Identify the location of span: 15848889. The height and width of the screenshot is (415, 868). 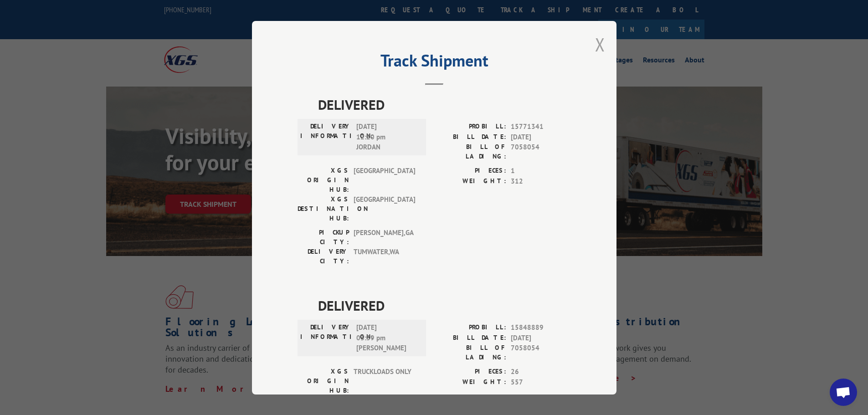
(541, 327).